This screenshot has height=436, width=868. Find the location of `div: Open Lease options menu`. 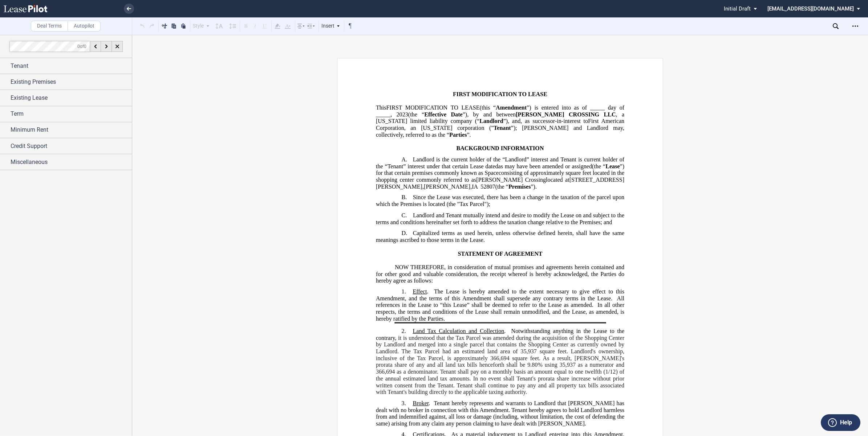

div: Open Lease options menu is located at coordinates (855, 26).